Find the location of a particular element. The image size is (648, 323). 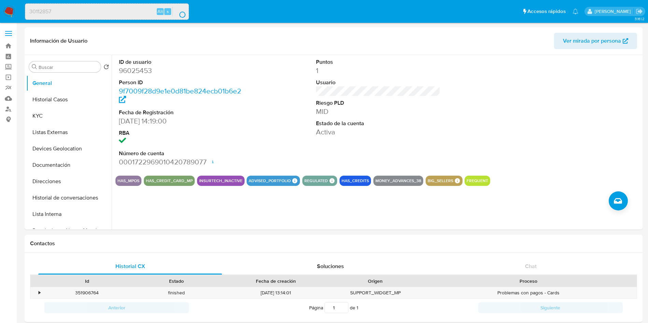

dt: Person ID is located at coordinates (181, 83).